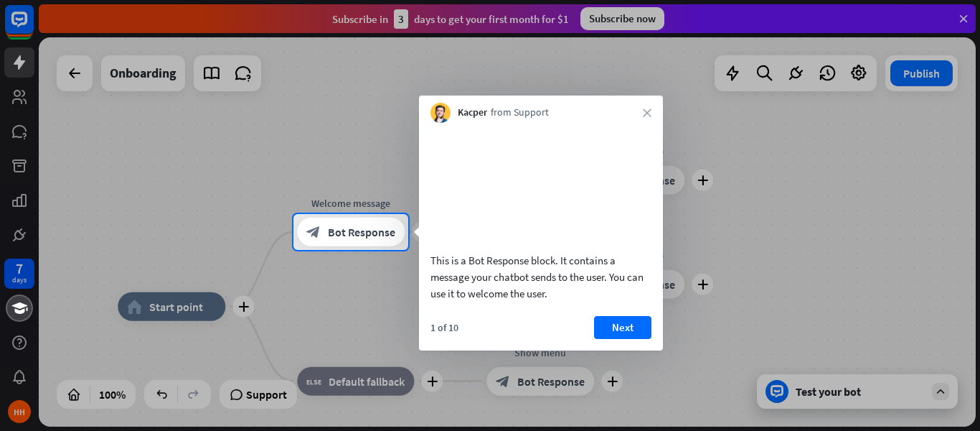 The width and height of the screenshot is (980, 431). Describe the element at coordinates (444, 327) in the screenshot. I see `div: 1 of 10` at that location.